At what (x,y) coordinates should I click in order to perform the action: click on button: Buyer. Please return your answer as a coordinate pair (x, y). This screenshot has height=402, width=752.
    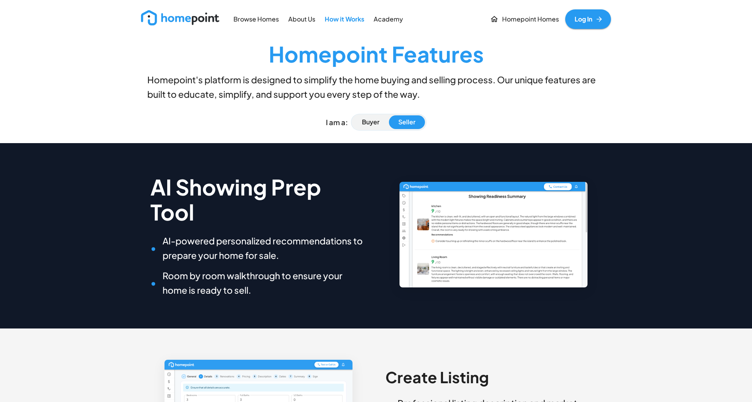
    Looking at the image, I should click on (370, 122).